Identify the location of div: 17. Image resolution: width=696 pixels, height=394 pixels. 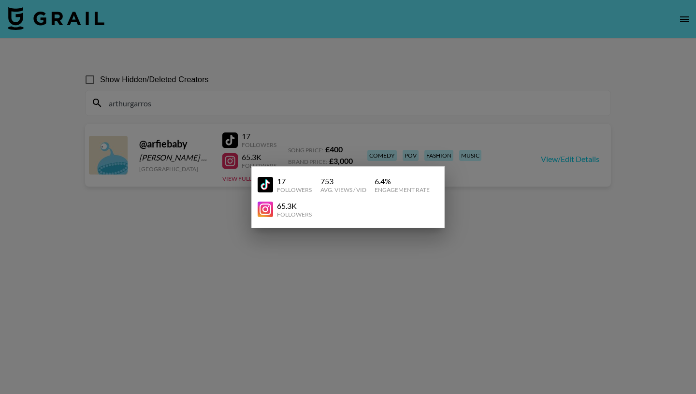
(294, 181).